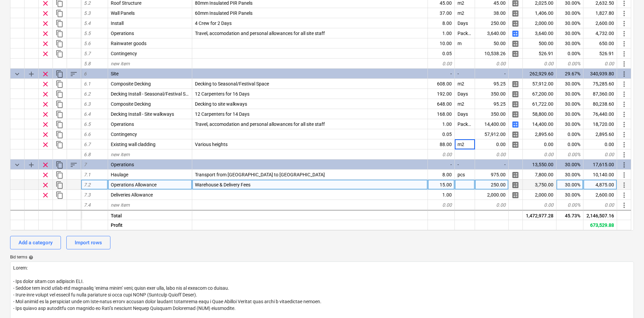  What do you see at coordinates (600, 114) in the screenshot?
I see `div: 76,440.00` at bounding box center [600, 114].